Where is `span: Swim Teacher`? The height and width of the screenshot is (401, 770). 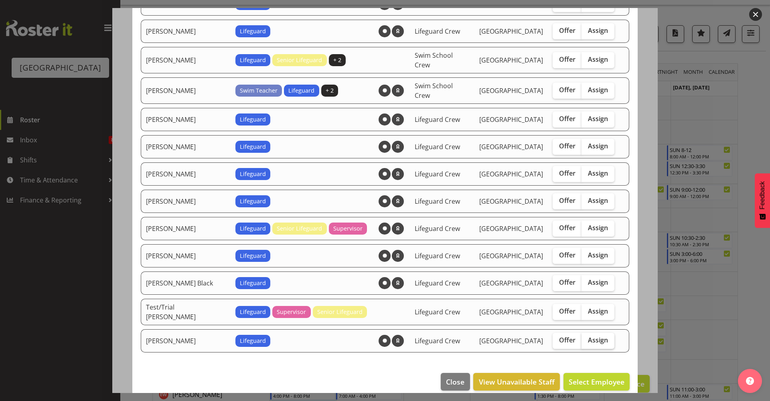
span: Swim Teacher is located at coordinates (259, 91).